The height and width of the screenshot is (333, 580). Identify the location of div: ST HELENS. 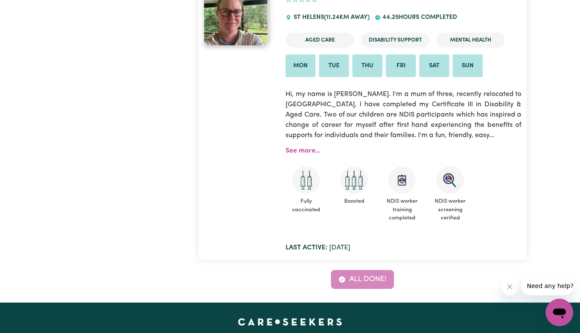
(329, 18).